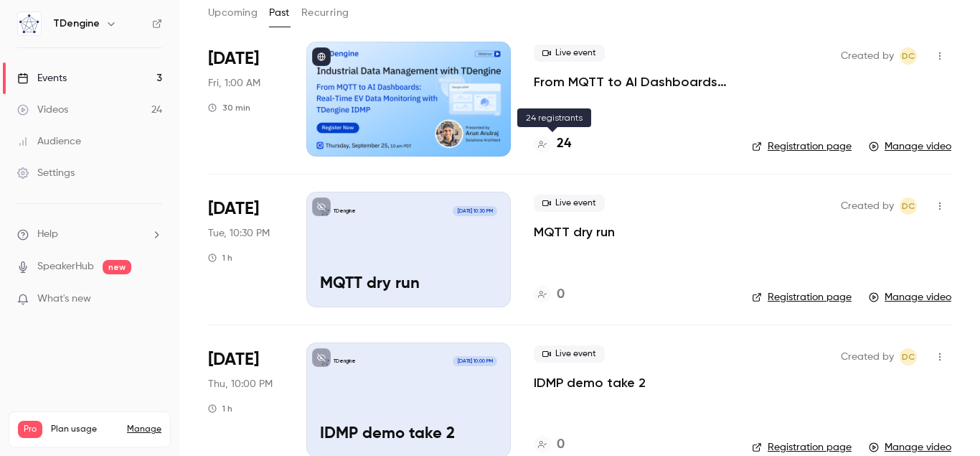 This screenshot has width=980, height=456. Describe the element at coordinates (564, 144) in the screenshot. I see `h4: 24` at that location.